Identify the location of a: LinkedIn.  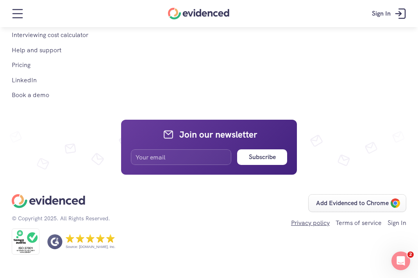
(24, 80).